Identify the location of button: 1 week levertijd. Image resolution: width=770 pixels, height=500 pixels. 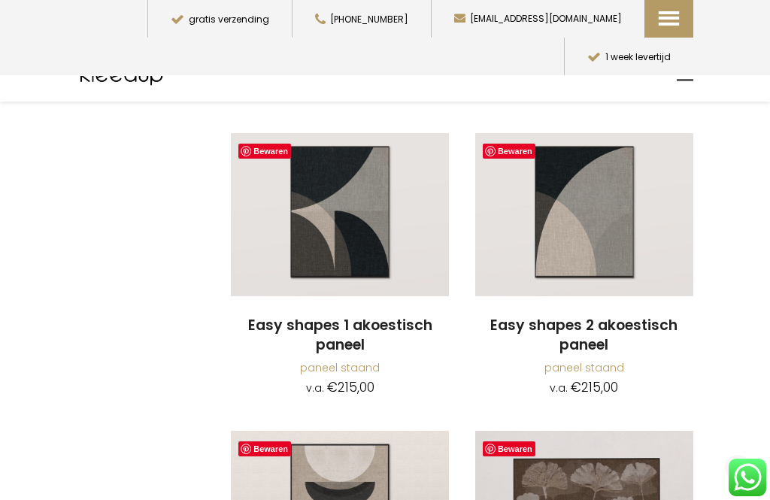
(629, 56).